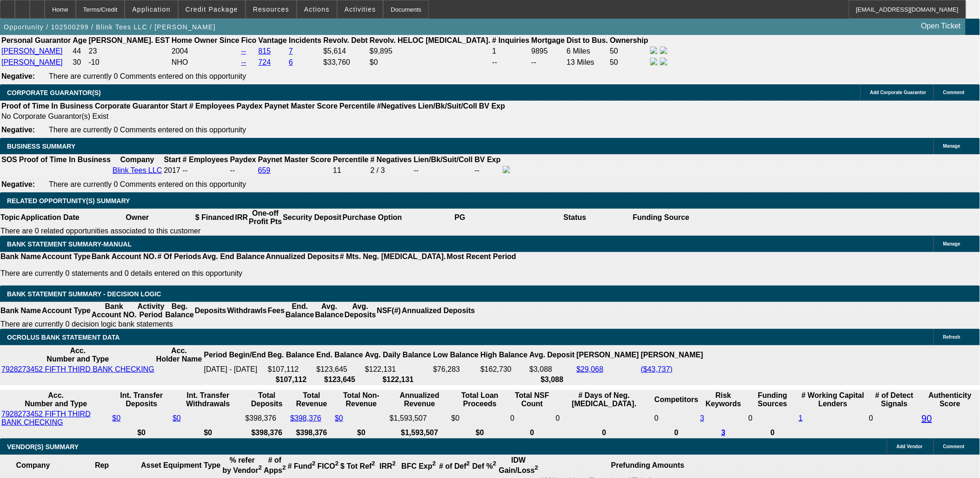 This screenshot has height=478, width=980. What do you see at coordinates (305, 40) in the screenshot?
I see `b: Incidents` at bounding box center [305, 40].